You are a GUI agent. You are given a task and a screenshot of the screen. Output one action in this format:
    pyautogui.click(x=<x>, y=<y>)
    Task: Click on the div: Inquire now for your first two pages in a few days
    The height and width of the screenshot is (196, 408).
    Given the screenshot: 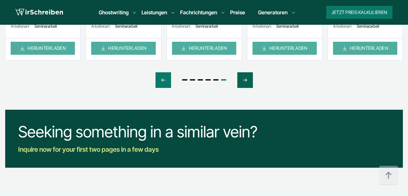 What is the action you would take?
    pyautogui.click(x=138, y=149)
    